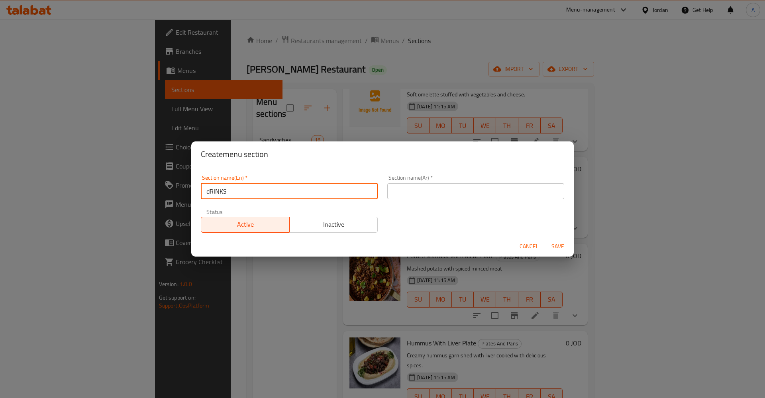 The width and height of the screenshot is (765, 398). What do you see at coordinates (334, 224) in the screenshot?
I see `span: Inactive` at bounding box center [334, 224].